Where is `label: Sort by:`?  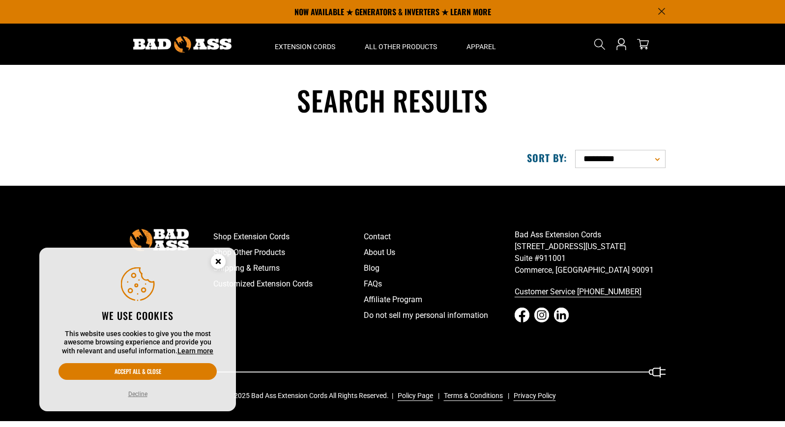 label: Sort by: is located at coordinates (547, 158).